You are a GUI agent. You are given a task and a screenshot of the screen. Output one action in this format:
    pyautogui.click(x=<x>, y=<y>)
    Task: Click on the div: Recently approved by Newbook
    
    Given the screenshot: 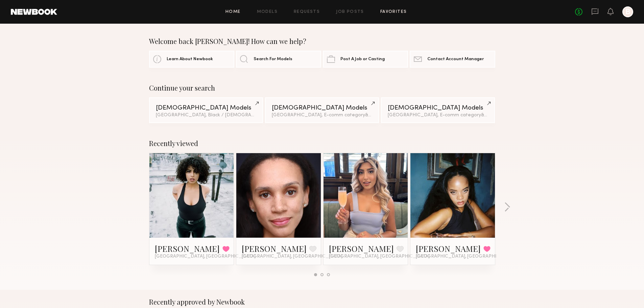 What is the action you would take?
    pyautogui.click(x=322, y=302)
    